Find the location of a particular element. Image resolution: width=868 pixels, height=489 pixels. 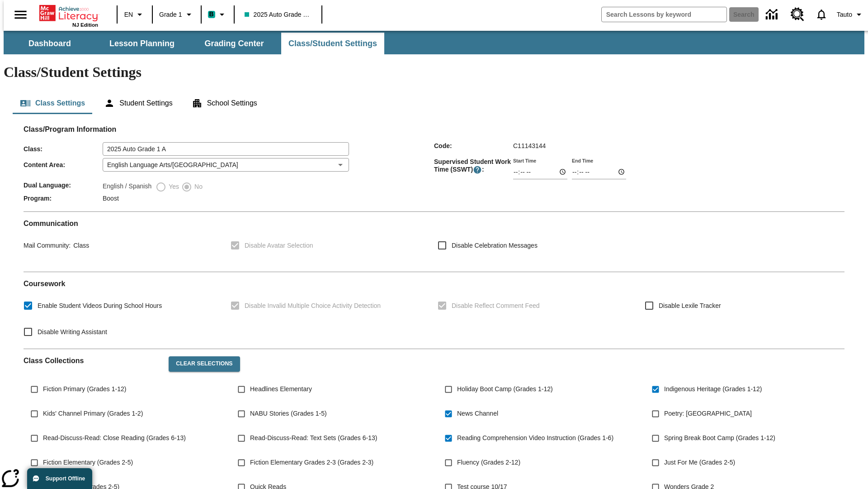

span: Class is located at coordinates (80, 245).